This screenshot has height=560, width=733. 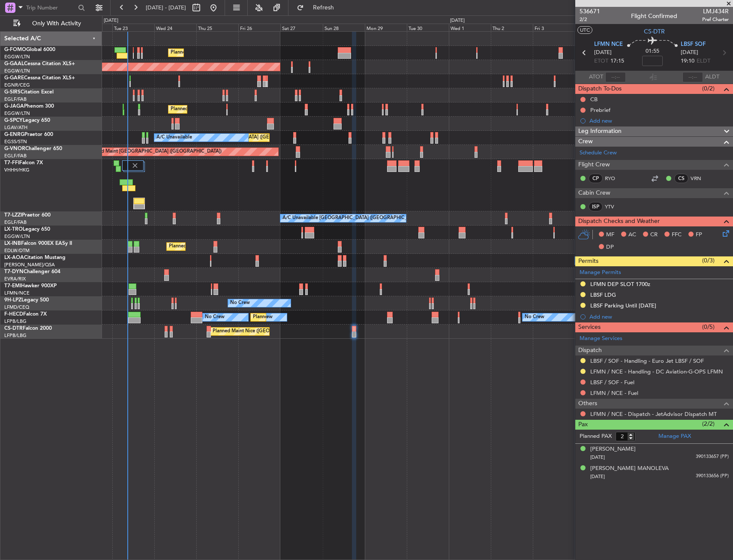 I want to click on div: ISP, so click(x=596, y=206).